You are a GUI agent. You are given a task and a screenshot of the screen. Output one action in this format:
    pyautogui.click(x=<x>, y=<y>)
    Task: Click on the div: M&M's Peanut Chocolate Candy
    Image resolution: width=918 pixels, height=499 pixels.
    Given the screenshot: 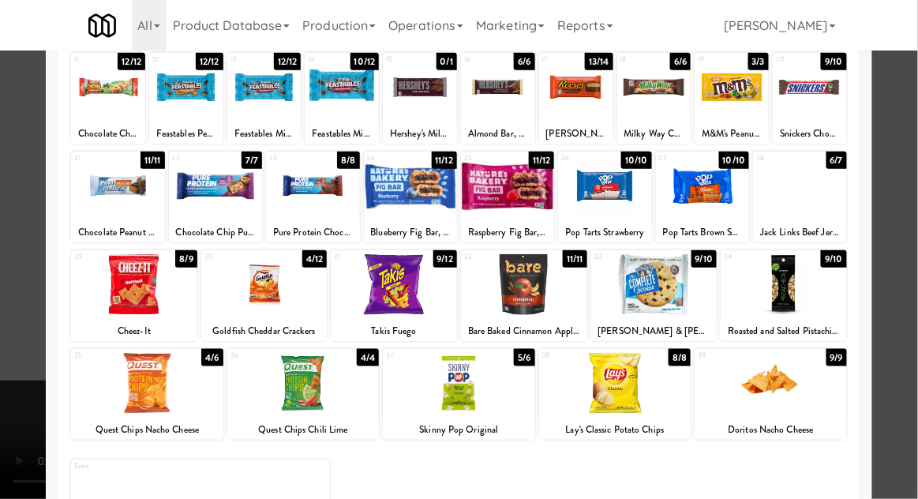 What is the action you would take?
    pyautogui.click(x=732, y=133)
    